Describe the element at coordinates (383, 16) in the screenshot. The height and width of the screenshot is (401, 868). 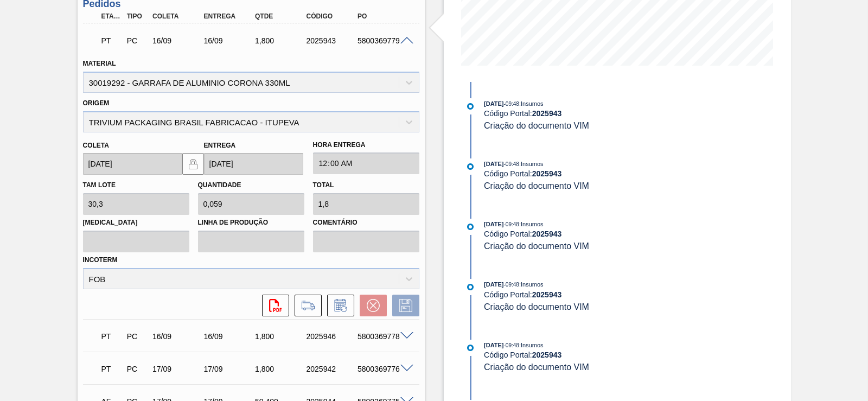
I see `div: PO` at that location.